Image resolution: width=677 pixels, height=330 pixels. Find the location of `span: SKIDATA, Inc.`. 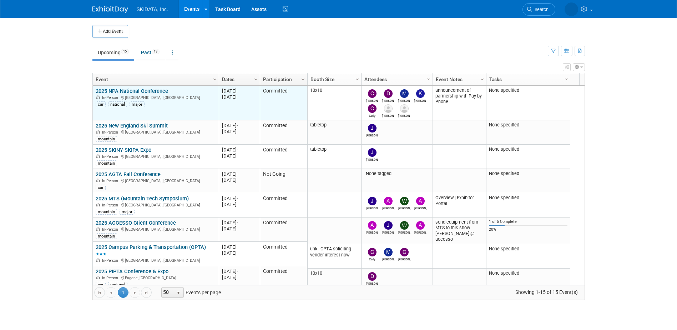

span: SKIDATA, Inc. is located at coordinates (152, 9).